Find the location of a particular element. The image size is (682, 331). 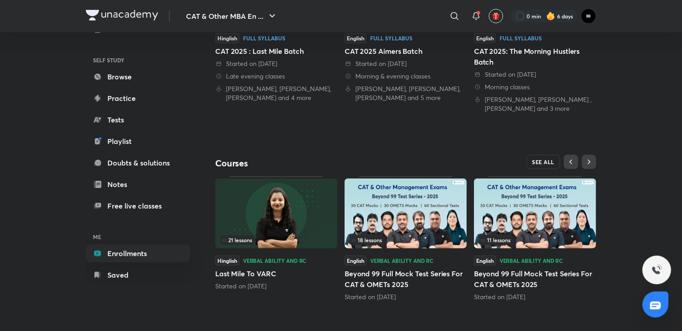

span: 11 lessons is located at coordinates (495, 240).